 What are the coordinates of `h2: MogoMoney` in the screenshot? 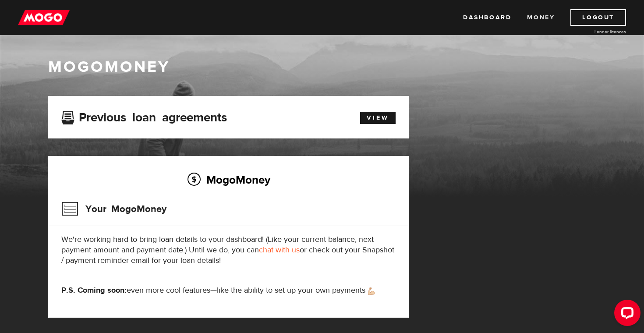 It's located at (229, 180).